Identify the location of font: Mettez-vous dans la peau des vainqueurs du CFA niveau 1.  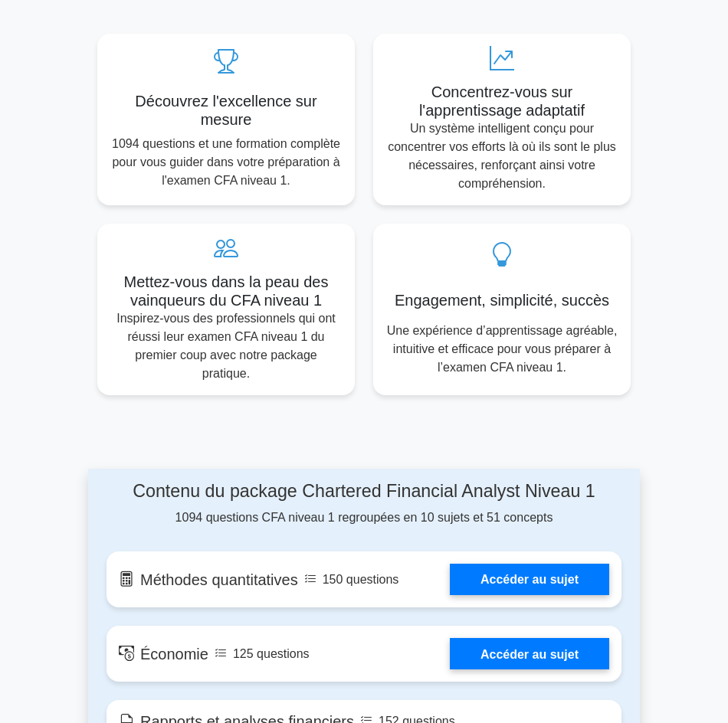
(226, 291).